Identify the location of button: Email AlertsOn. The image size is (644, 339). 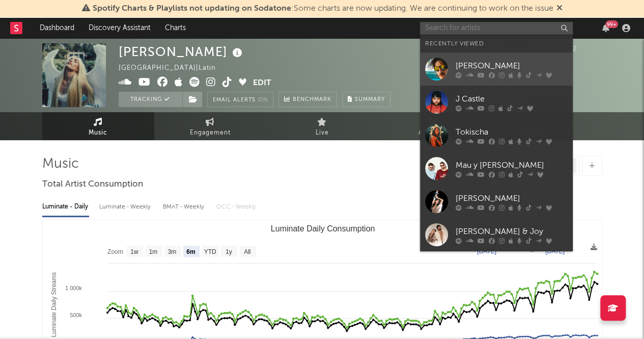
(240, 99).